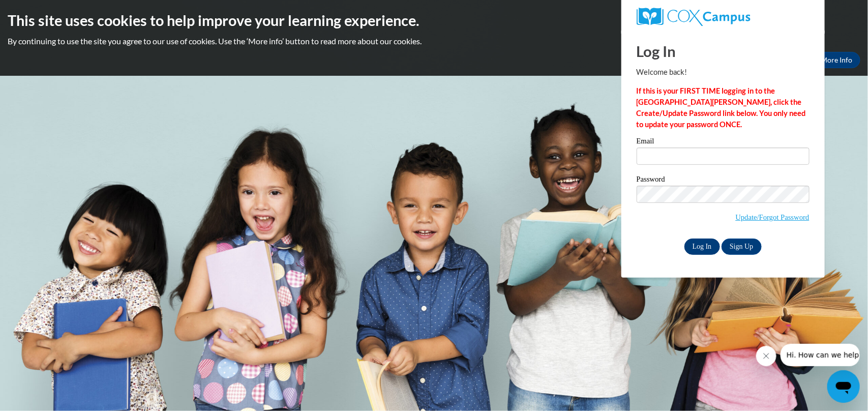 The image size is (868, 411). Describe the element at coordinates (434, 41) in the screenshot. I see `p: By continuing to use the site you agree to our use of cookies. Use the ‘More info’ button to read...` at that location.